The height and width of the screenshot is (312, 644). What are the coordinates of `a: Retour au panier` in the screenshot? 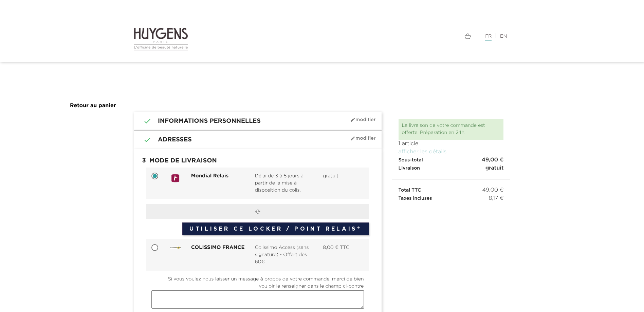 It's located at (93, 106).